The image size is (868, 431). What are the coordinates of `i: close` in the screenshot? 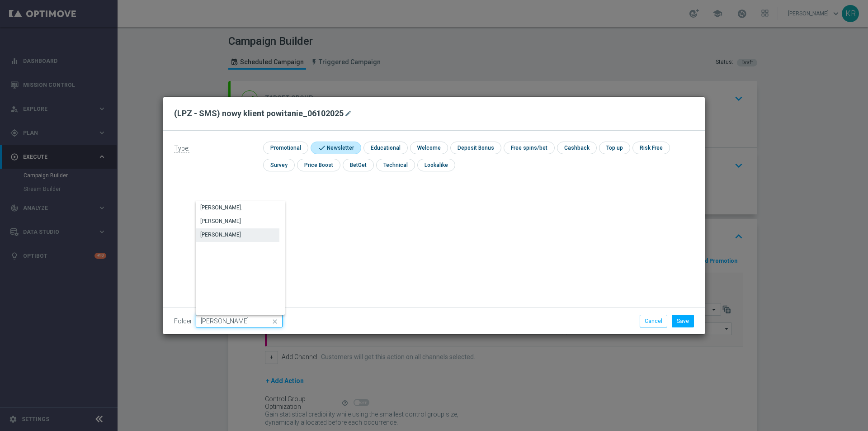 It's located at (276, 322).